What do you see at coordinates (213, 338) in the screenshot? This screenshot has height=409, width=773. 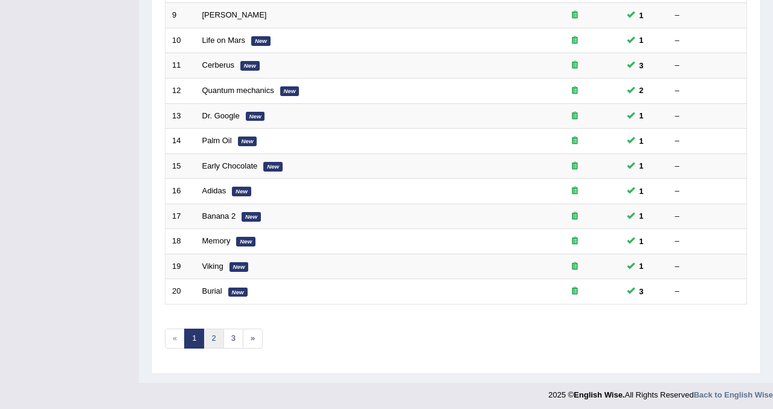 I see `a: 2` at bounding box center [213, 338].